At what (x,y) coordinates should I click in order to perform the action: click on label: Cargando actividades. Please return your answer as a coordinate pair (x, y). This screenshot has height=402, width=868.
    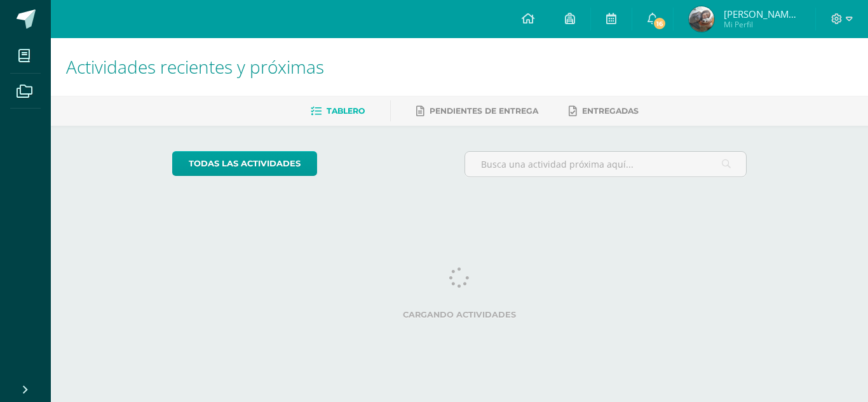
    Looking at the image, I should click on (460, 315).